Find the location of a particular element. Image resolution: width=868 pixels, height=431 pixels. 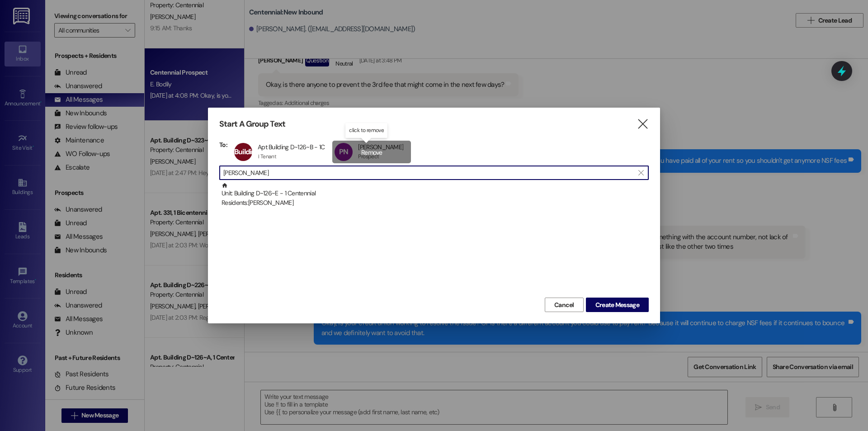

p: click to remove is located at coordinates (366, 131).